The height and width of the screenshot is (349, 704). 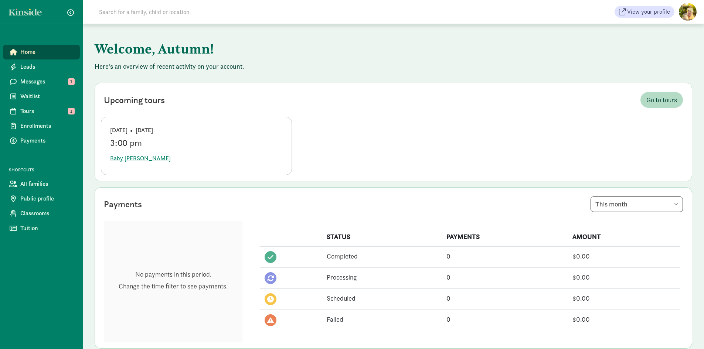 I want to click on span: Public profile, so click(x=47, y=199).